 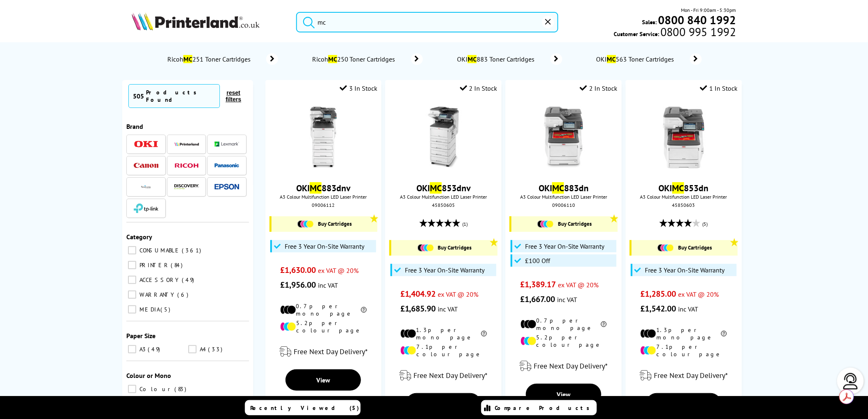 What do you see at coordinates (658, 294) in the screenshot?
I see `span: £1,285.00` at bounding box center [658, 294].